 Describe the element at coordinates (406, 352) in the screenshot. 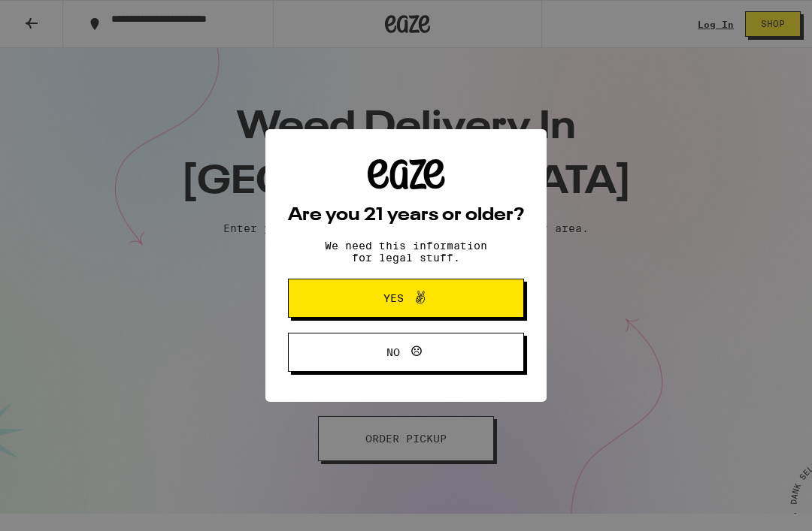

I see `button: No` at that location.